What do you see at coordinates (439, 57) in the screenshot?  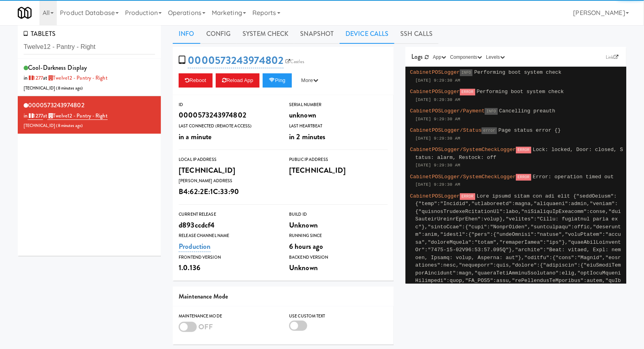 I see `button: App` at bounding box center [439, 57].